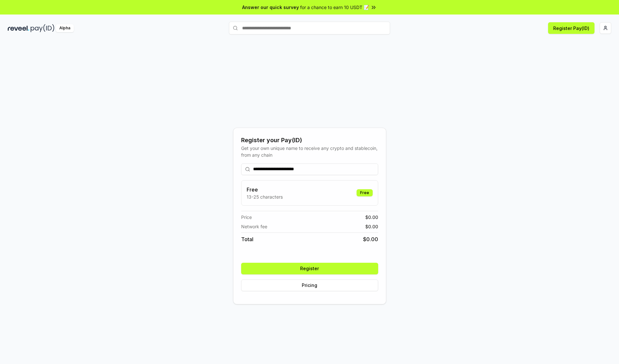 The height and width of the screenshot is (364, 619). What do you see at coordinates (246, 217) in the screenshot?
I see `span: Price` at bounding box center [246, 217].